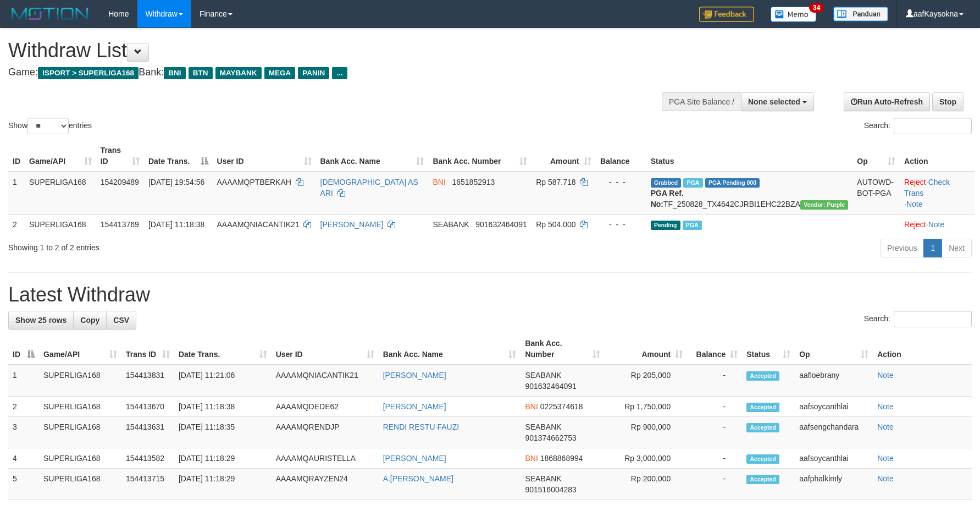 Image resolution: width=980 pixels, height=505 pixels. What do you see at coordinates (701, 102) in the screenshot?
I see `div: PGA Site Balance /` at bounding box center [701, 102].